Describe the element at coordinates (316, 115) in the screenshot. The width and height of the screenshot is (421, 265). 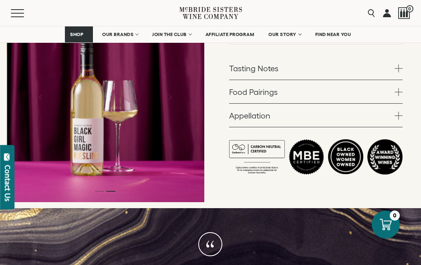
I see `a: Appellation` at that location.